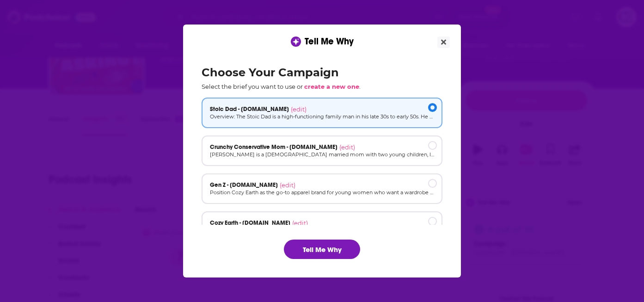 The image size is (644, 302). Describe the element at coordinates (322, 86) in the screenshot. I see `p: Select the brief you want to use or .` at that location.